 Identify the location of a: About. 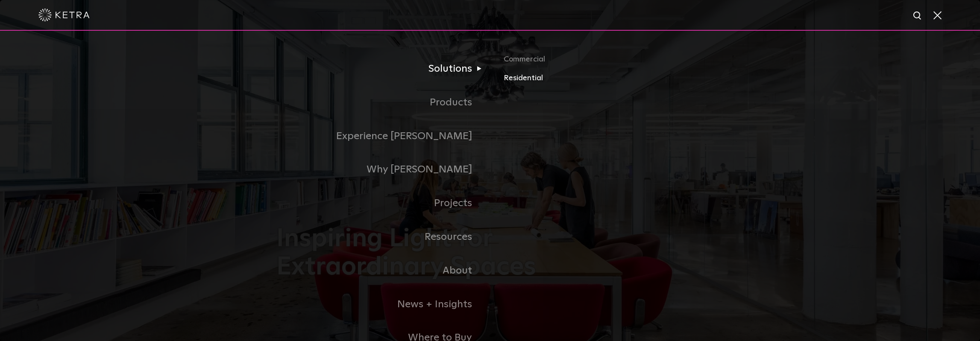
(383, 271).